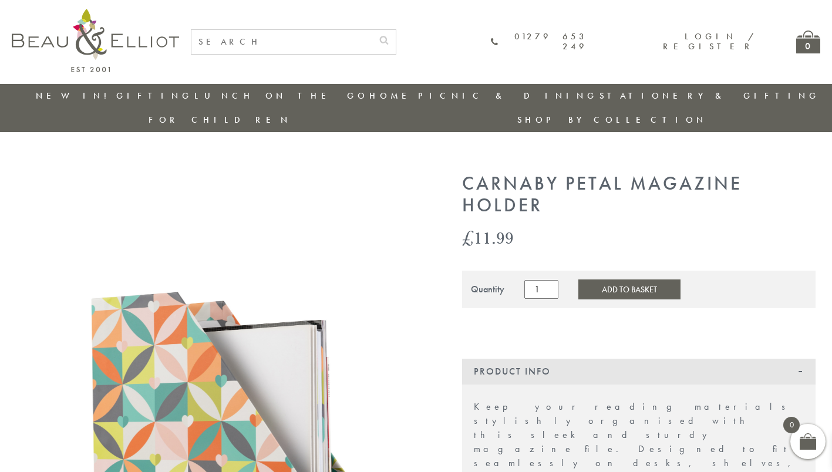 The height and width of the screenshot is (472, 832). Describe the element at coordinates (638, 371) in the screenshot. I see `div: Product Info` at that location.